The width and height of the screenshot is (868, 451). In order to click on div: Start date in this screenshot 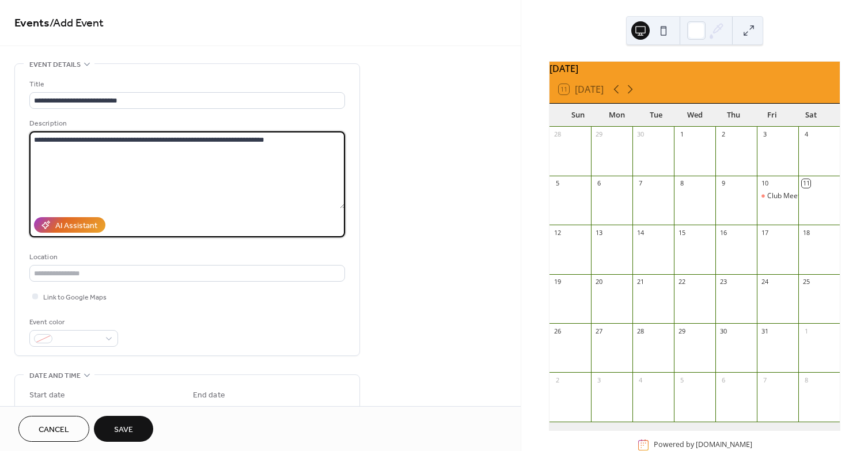, I will do `click(47, 395)`.